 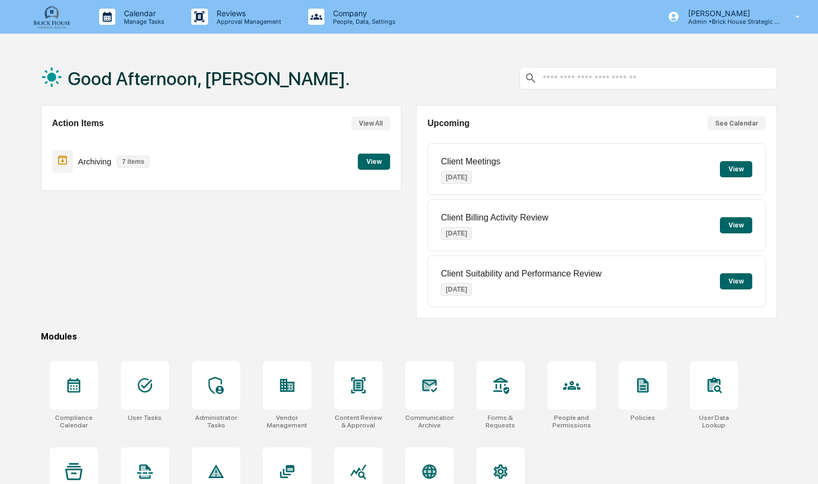 I want to click on div: Modules, so click(x=409, y=336).